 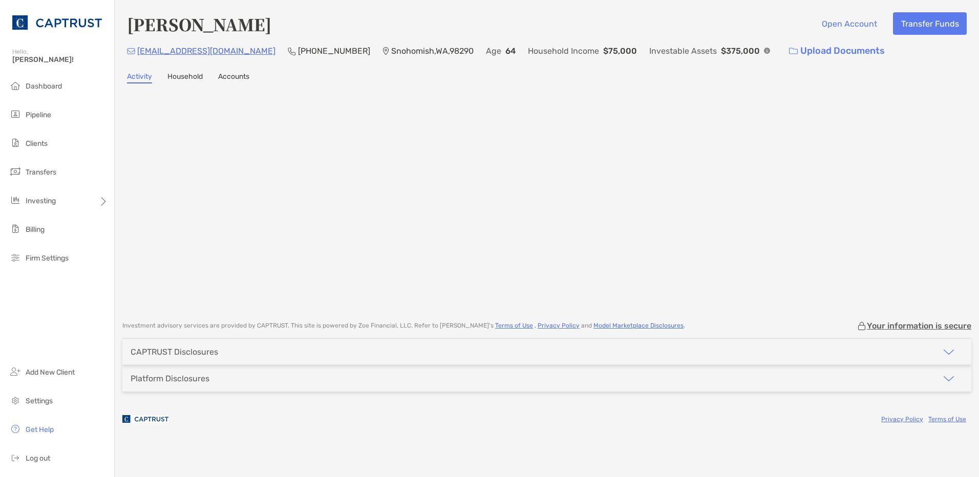 I want to click on span: Investing, so click(x=40, y=201).